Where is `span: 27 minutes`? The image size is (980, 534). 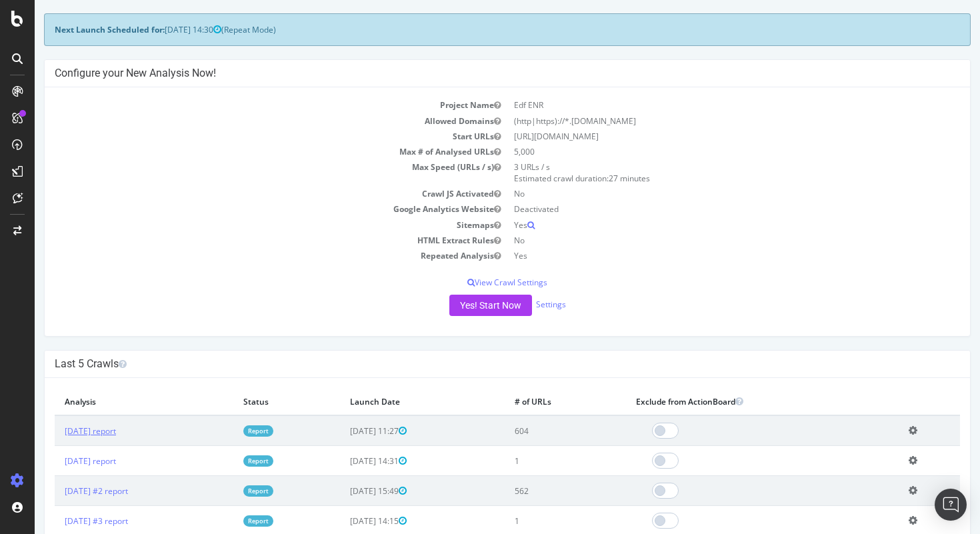 span: 27 minutes is located at coordinates (595, 178).